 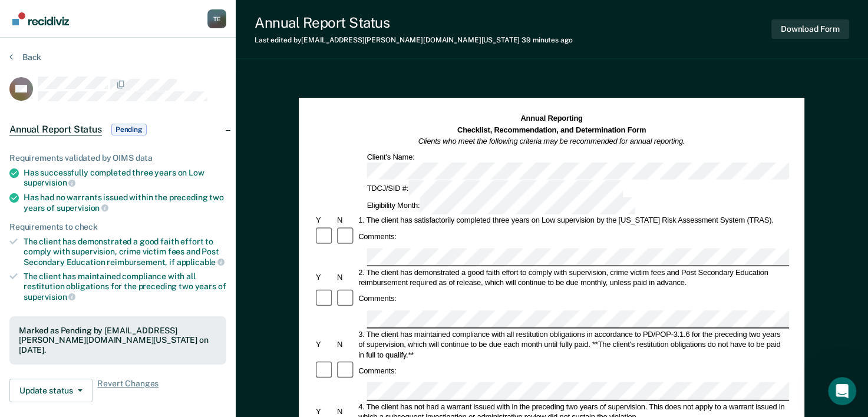 I want to click on div: The client has maintained compliance with all restitution obligations for the preceding two years of, so click(x=125, y=286).